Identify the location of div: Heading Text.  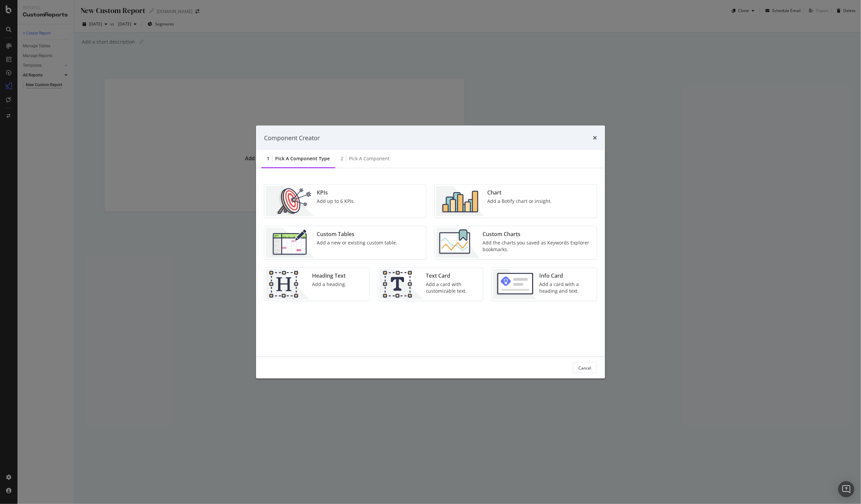
(329, 276).